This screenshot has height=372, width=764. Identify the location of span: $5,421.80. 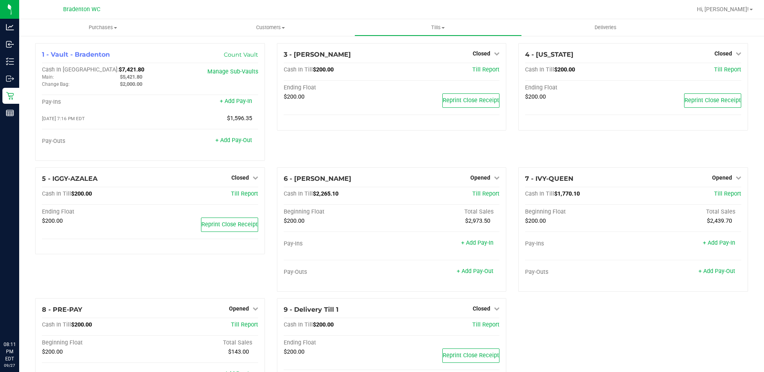
(131, 77).